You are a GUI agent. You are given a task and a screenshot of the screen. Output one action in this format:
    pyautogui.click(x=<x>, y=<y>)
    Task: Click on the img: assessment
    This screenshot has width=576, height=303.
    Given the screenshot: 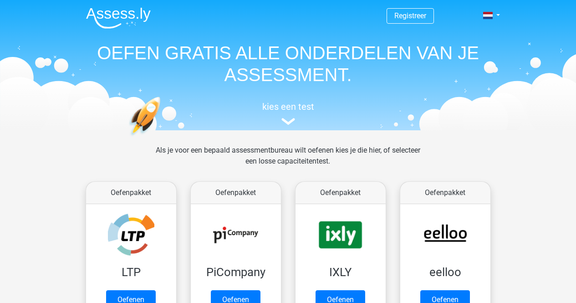 What is the action you would take?
    pyautogui.click(x=288, y=121)
    